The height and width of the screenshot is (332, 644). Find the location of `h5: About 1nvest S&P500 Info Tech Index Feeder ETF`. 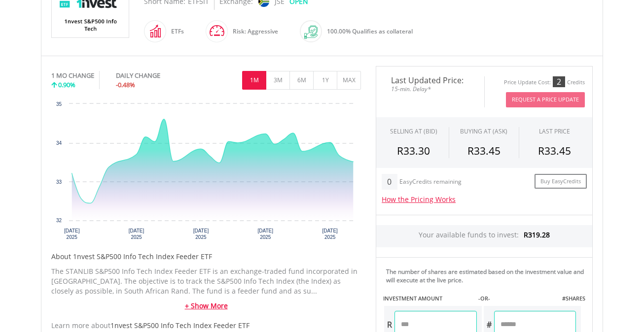

h5: About 1nvest S&P500 Info Tech Index Feeder ETF is located at coordinates (206, 257).